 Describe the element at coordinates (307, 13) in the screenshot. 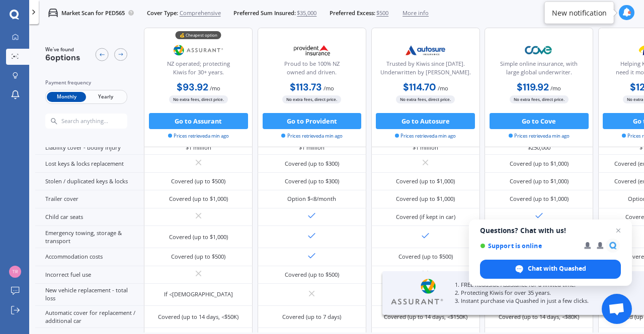

I see `span: $35,000` at that location.